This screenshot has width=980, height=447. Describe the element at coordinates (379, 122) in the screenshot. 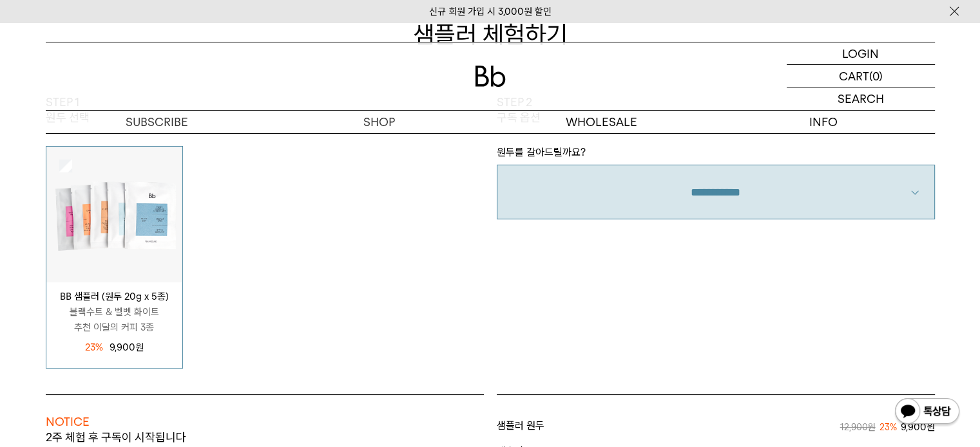

I see `a: SHOP` at that location.